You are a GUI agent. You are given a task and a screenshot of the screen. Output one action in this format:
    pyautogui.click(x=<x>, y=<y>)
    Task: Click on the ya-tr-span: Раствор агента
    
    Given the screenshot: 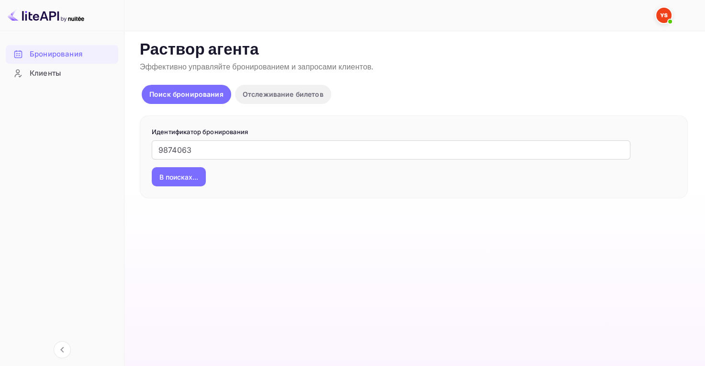 What is the action you would take?
    pyautogui.click(x=199, y=50)
    